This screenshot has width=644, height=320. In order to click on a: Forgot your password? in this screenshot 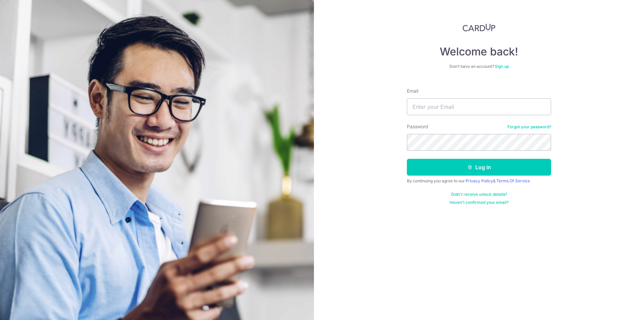, I will do `click(529, 127)`.